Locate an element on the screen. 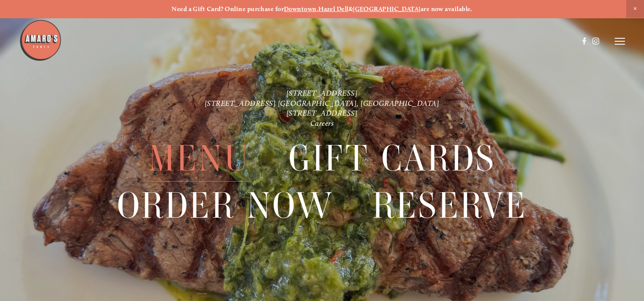 This screenshot has width=644, height=301. strong: are now available. is located at coordinates (446, 9).